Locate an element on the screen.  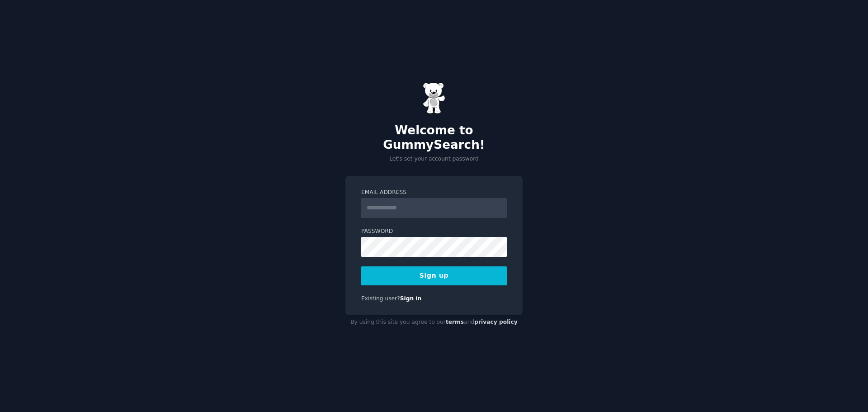
img: Gummy Bear is located at coordinates (434, 98).